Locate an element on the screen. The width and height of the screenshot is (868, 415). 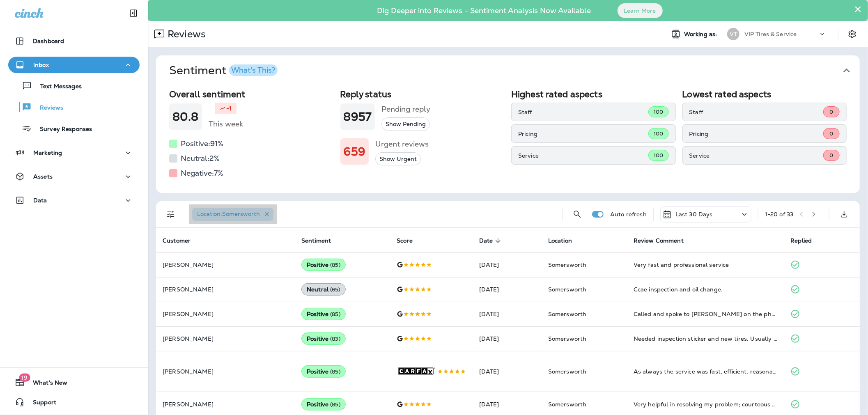
p: Survey Responses is located at coordinates (61, 129).